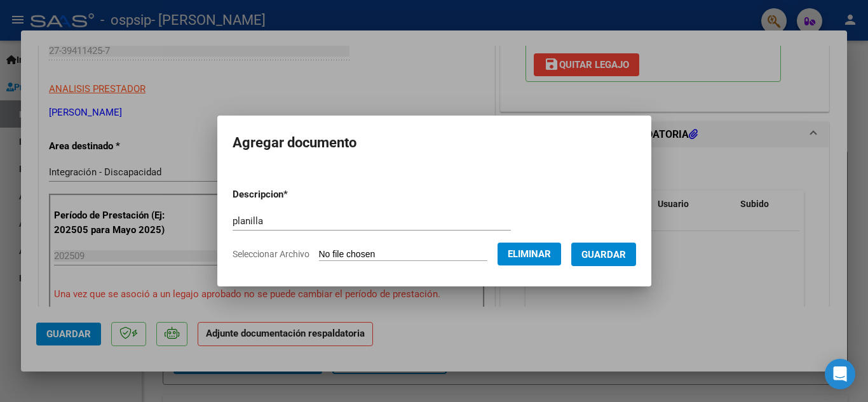 This screenshot has height=402, width=868. What do you see at coordinates (293, 195) in the screenshot?
I see `p: Descripcion` at bounding box center [293, 195].